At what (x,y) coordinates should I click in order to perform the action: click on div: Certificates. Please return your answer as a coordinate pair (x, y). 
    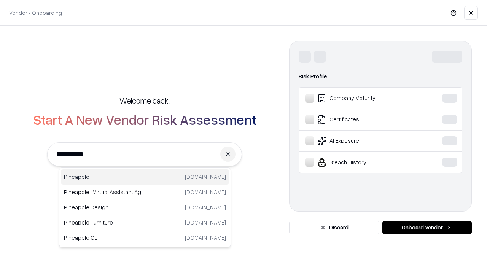
    Looking at the image, I should click on (362, 120).